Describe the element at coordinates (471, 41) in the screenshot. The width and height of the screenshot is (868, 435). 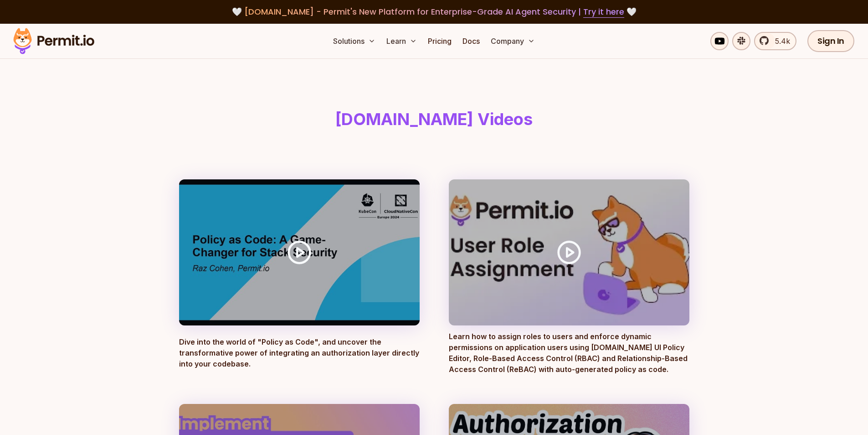
I see `a: Docs` at that location.